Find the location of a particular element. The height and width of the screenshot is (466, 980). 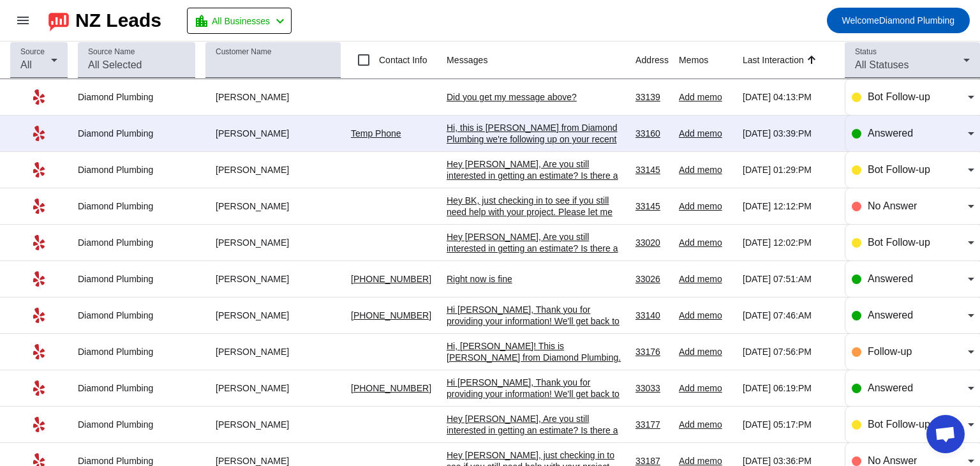

label: Contact Info is located at coordinates (402, 60).